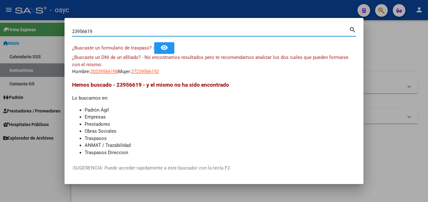 This screenshot has width=428, height=202. Describe the element at coordinates (214, 65) in the screenshot. I see `div: Hombre: Mujer:` at that location.